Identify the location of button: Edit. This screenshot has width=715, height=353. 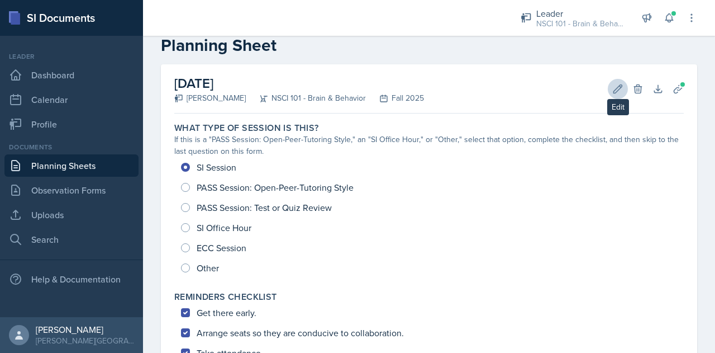
(618, 89).